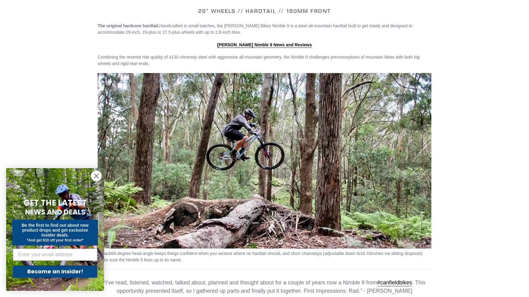  Describe the element at coordinates (265, 11) in the screenshot. I see `strong: 29" WHEELS // HARDTAIL // 150mm FRONT` at that location.